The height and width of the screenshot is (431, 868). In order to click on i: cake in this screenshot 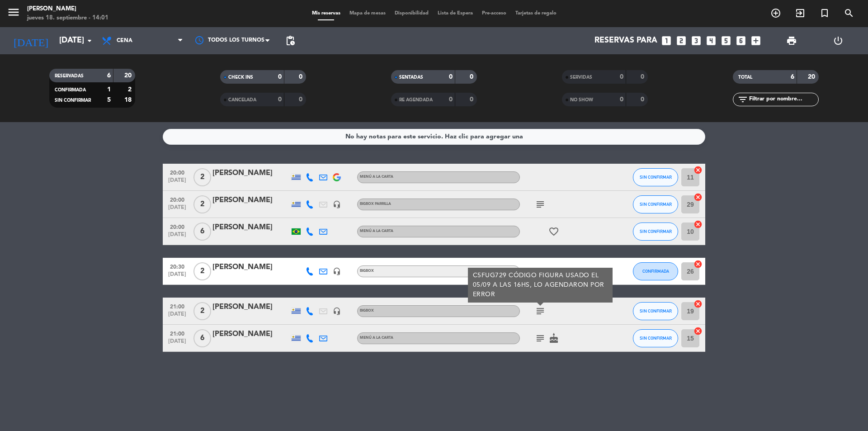, I will do `click(554, 338)`.